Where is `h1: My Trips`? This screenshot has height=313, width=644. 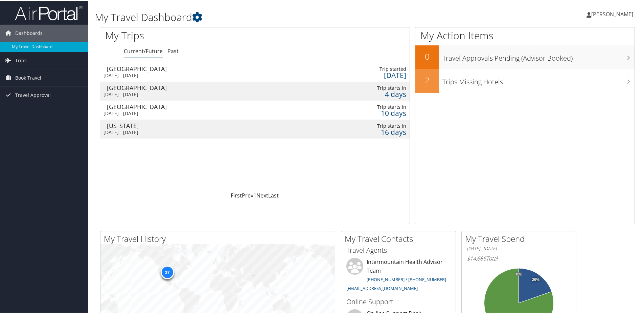
h1: My Trips is located at coordinates (191, 35).